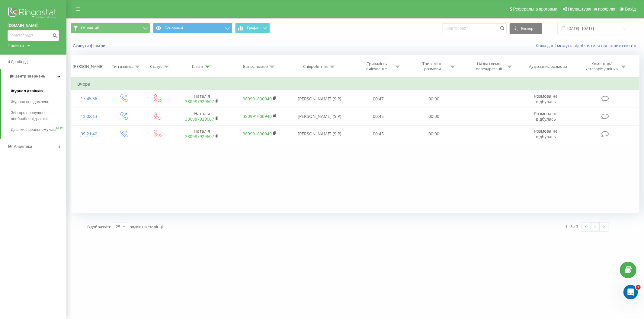 This screenshot has height=319, width=644. Describe the element at coordinates (90, 46) in the screenshot. I see `button: Скинути фільтри` at that location.